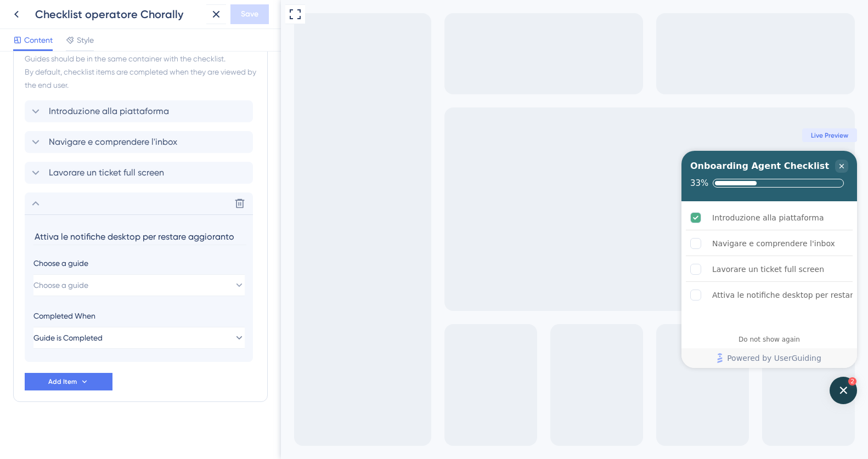 The height and width of the screenshot is (459, 868). I want to click on div: Introduzione alla piattaforma is complete., so click(488, 218).